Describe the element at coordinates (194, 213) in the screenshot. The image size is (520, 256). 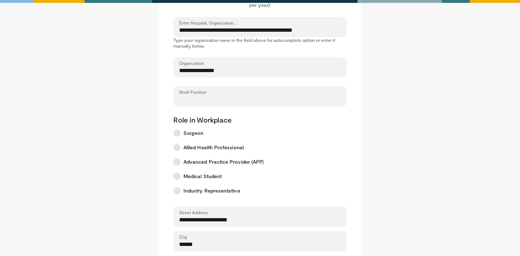
I see `label: Street Address` at that location.